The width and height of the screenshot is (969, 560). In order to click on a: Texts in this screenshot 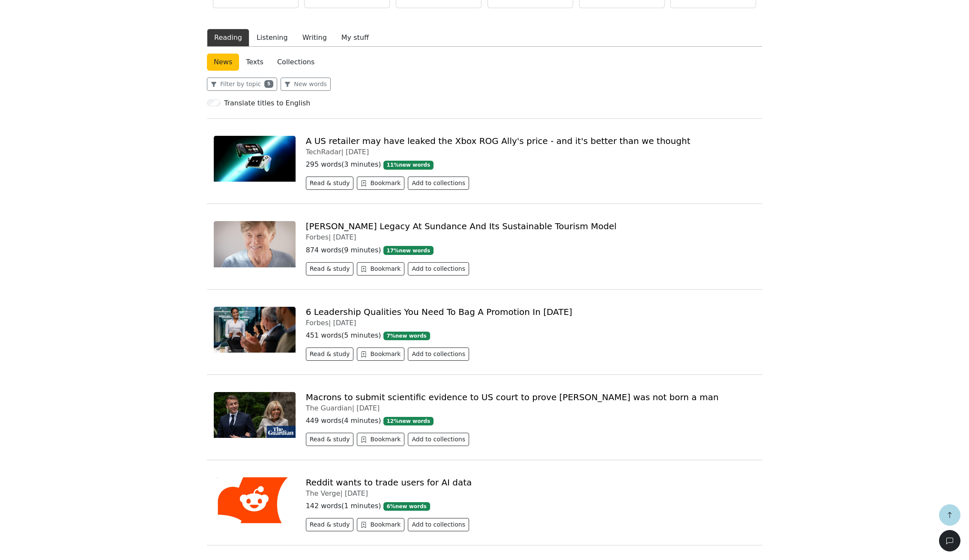, I will do `click(254, 62)`.